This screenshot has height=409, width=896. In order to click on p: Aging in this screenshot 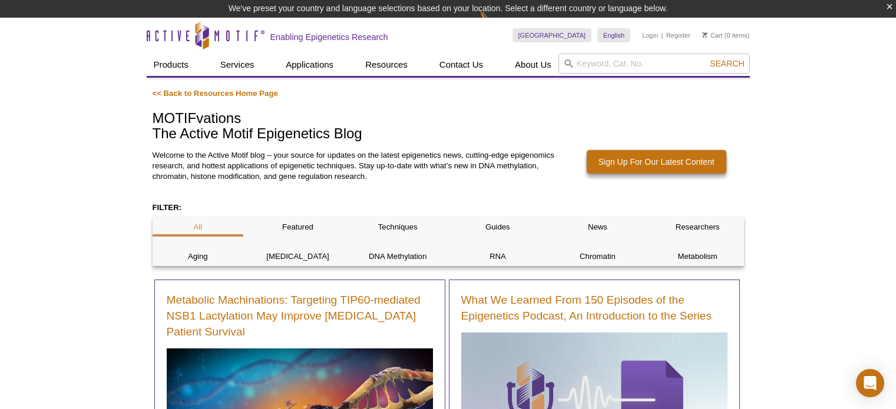, I will do `click(198, 257)`.